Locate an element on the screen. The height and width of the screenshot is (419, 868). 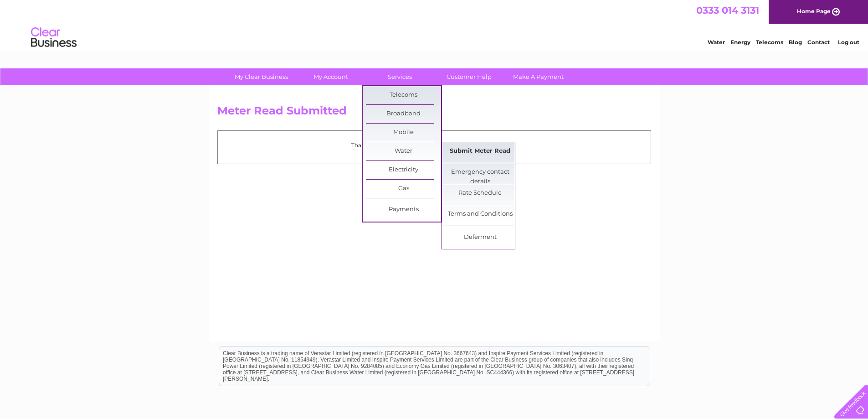
a: Customer Help is located at coordinates (469, 77).